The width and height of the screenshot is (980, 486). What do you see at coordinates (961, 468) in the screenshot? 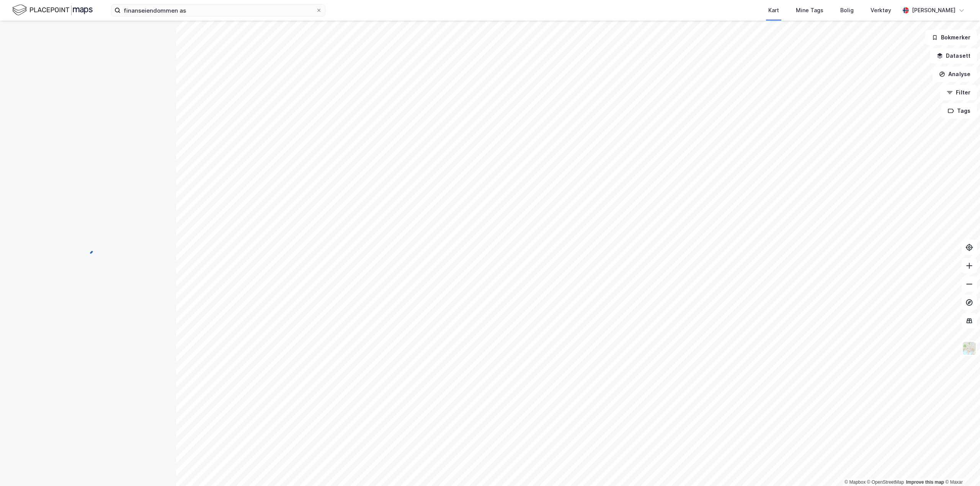
I see `div: Kontrollprogram for chat` at bounding box center [961, 468].